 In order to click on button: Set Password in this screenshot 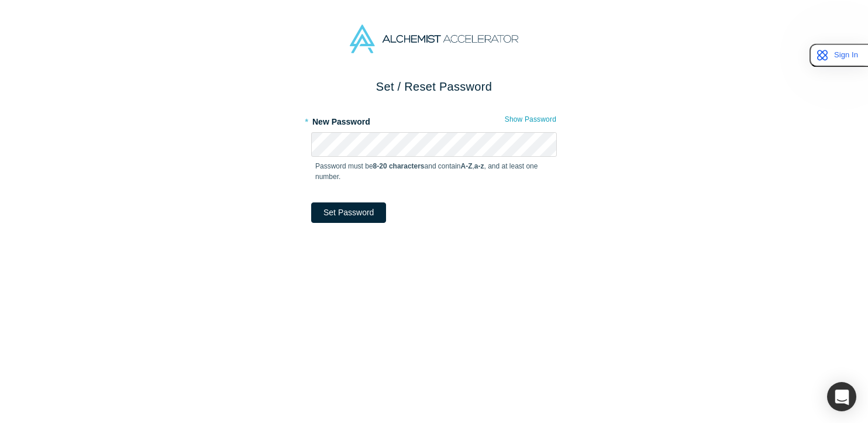, I will do `click(349, 212)`.